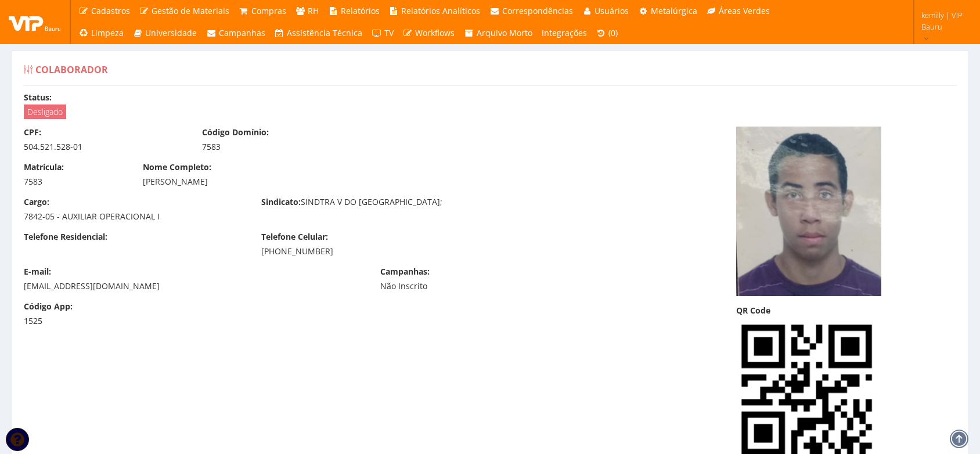  I want to click on label: CPF:, so click(32, 132).